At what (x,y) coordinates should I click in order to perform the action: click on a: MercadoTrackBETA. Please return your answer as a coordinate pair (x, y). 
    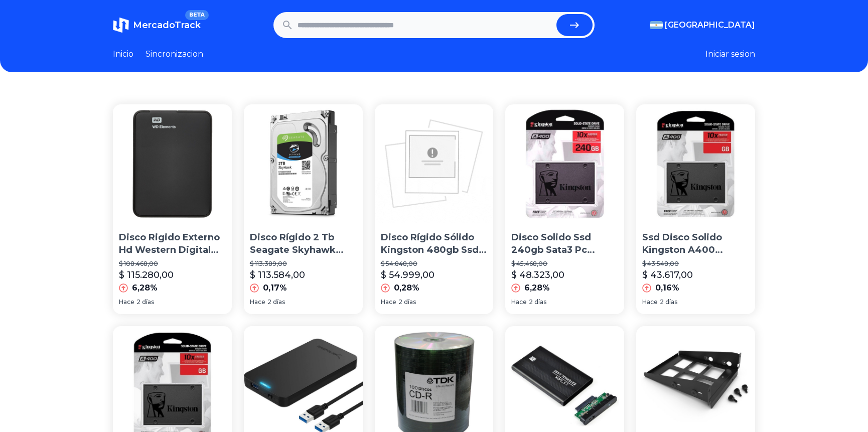
    Looking at the image, I should click on (157, 25).